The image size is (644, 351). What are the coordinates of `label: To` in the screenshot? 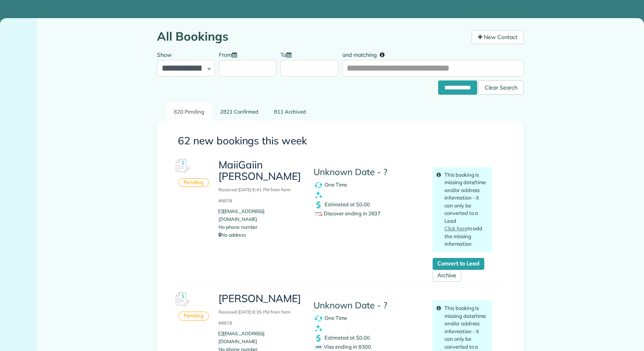 It's located at (288, 54).